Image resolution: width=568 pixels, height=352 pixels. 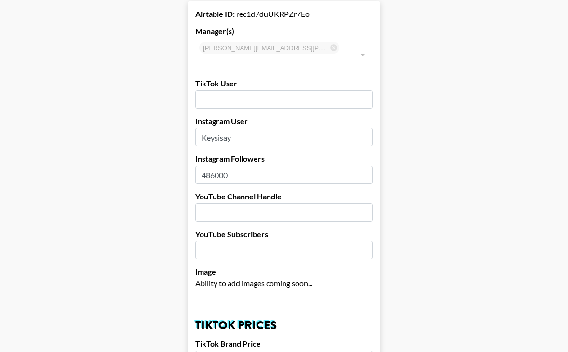 I want to click on label: Image, so click(x=284, y=272).